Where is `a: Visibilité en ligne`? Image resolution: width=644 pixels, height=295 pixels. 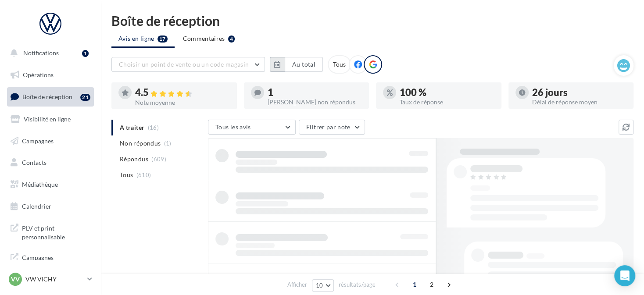 a: Visibilité en ligne is located at coordinates (51, 119).